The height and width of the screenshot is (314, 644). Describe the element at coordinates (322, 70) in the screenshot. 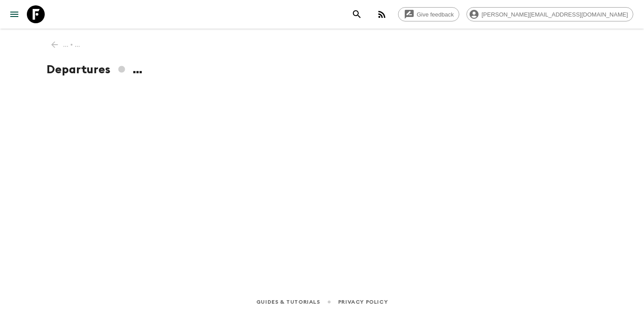

I see `h1: Departures ...` at that location.